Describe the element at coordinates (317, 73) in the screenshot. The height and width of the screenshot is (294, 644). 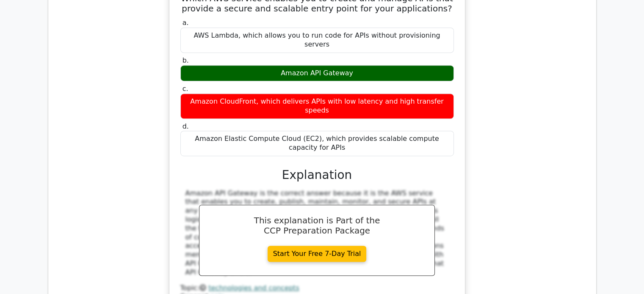
I see `div: Amazon API Gateway` at that location.